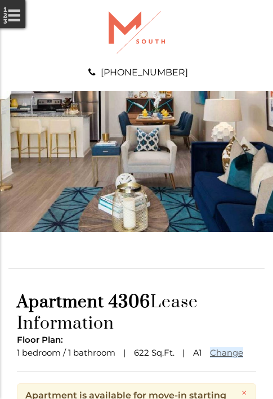 The height and width of the screenshot is (399, 273). Describe the element at coordinates (136, 313) in the screenshot. I see `h1: Lease Information` at that location.